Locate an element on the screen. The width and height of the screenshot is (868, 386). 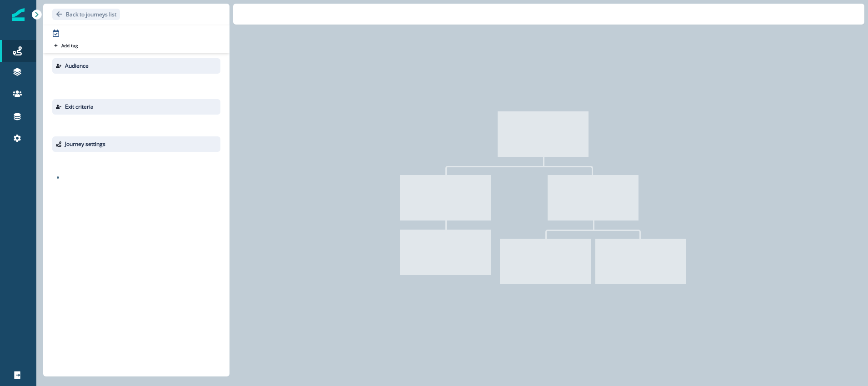
p: Audience is located at coordinates (77, 66).